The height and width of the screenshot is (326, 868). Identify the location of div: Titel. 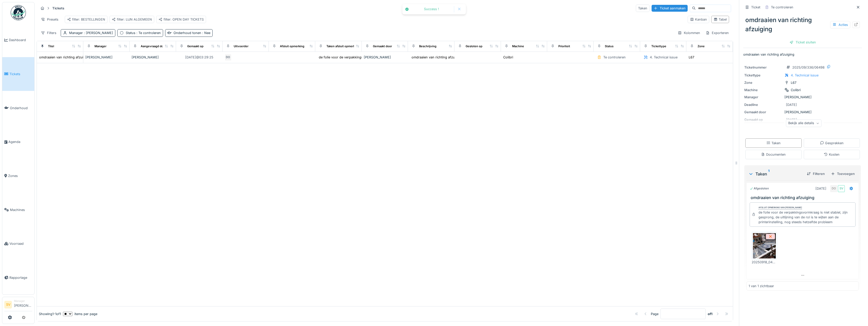
(51, 46).